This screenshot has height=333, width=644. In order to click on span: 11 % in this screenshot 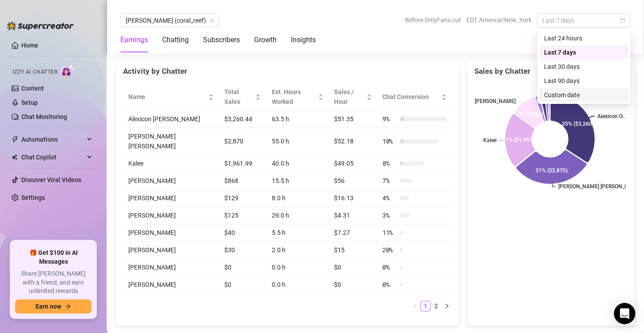, I will do `click(390, 233)`.